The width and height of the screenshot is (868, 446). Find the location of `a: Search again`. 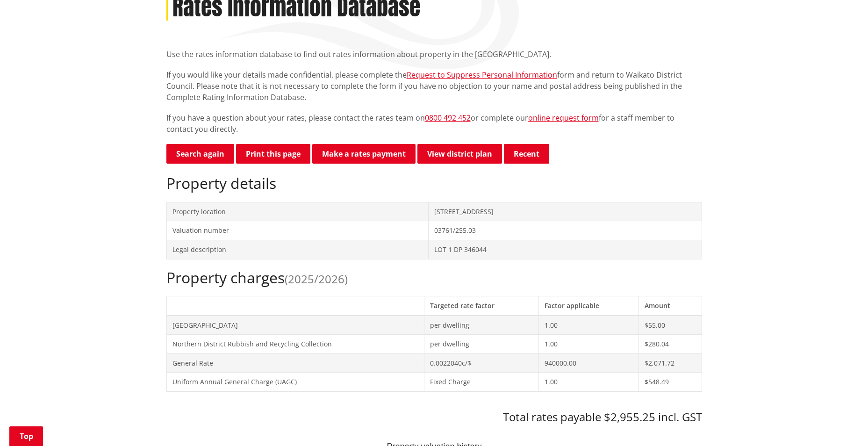

a: Search again is located at coordinates (200, 154).